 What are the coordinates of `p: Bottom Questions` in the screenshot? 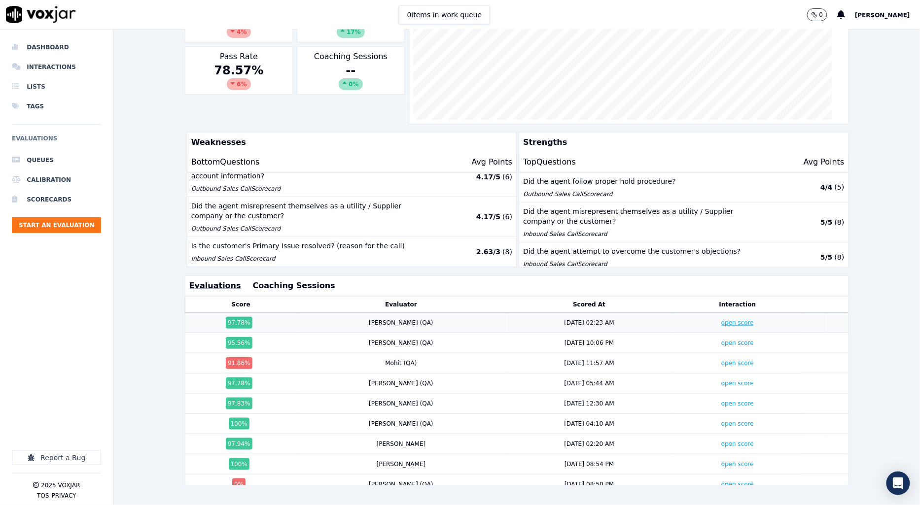 It's located at (225, 162).